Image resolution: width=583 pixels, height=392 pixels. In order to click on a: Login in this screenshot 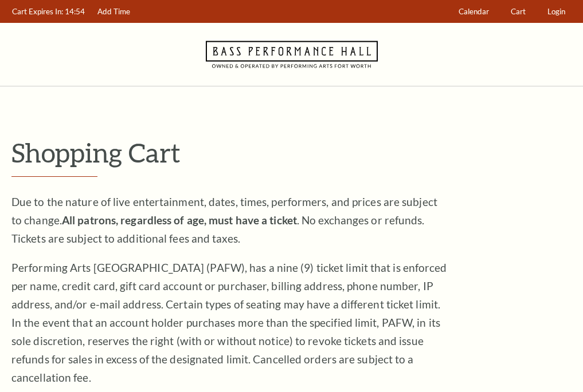, I will do `click(556, 12)`.